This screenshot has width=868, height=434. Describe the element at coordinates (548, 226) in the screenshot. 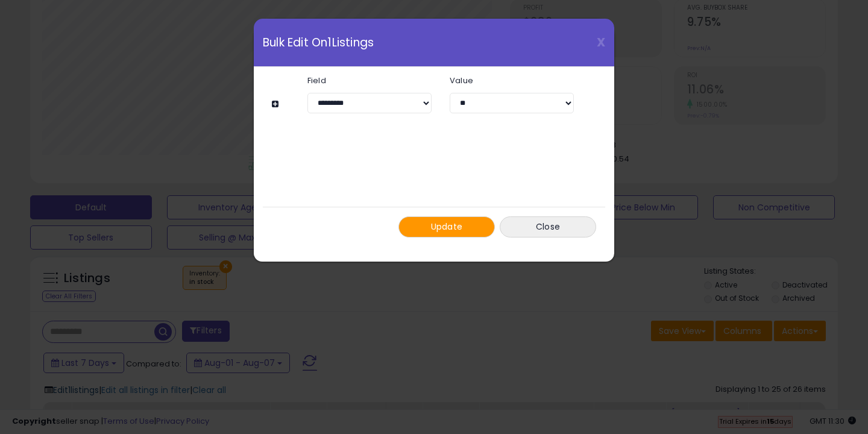

I see `button: Close` at that location.